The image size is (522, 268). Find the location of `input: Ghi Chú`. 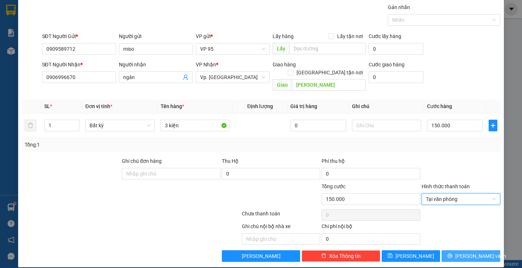

input: Ghi Chú is located at coordinates (386, 125).